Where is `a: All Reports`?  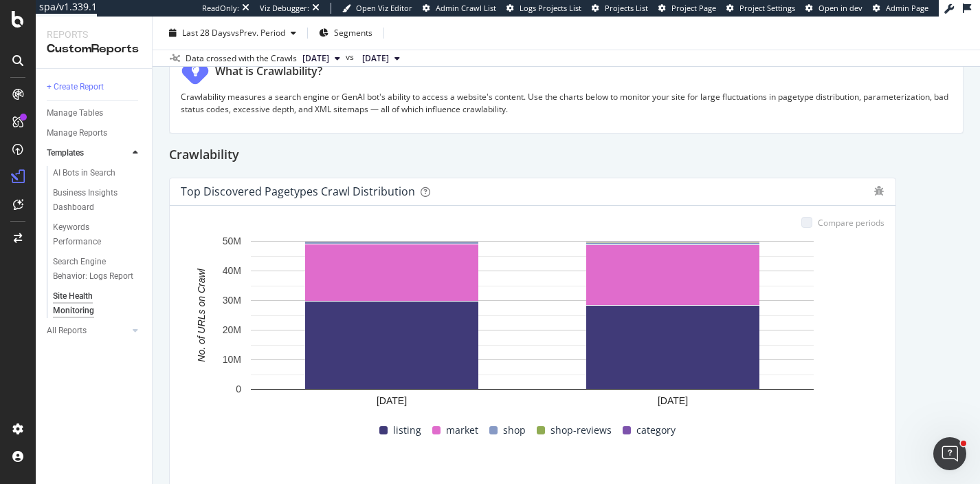 a: All Reports is located at coordinates (88, 330).